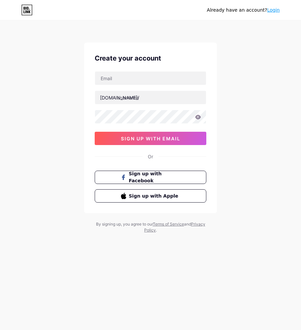 The height and width of the screenshot is (330, 301). Describe the element at coordinates (151, 196) in the screenshot. I see `button: Sign up with Apple` at that location.